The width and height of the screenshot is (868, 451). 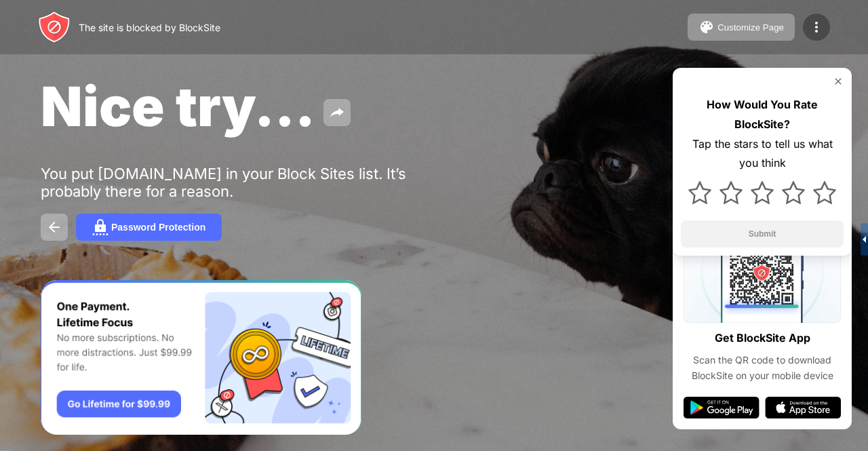 What do you see at coordinates (762, 338) in the screenshot?
I see `div: Get BlockSite App` at bounding box center [762, 338].